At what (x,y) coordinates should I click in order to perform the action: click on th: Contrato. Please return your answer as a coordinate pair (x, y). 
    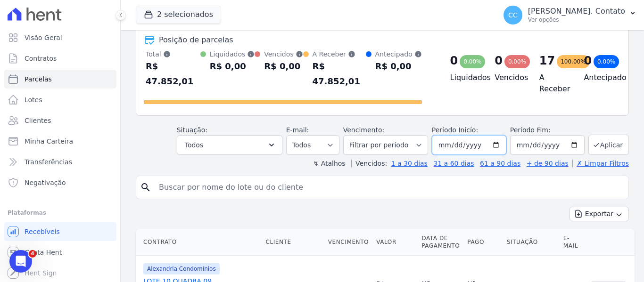
    Looking at the image, I should click on (199, 242).